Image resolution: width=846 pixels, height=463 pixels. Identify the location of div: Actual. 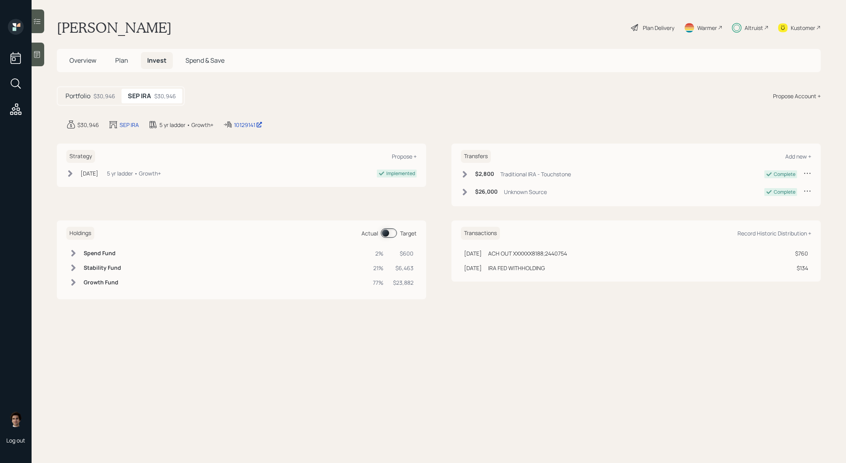
(370, 233).